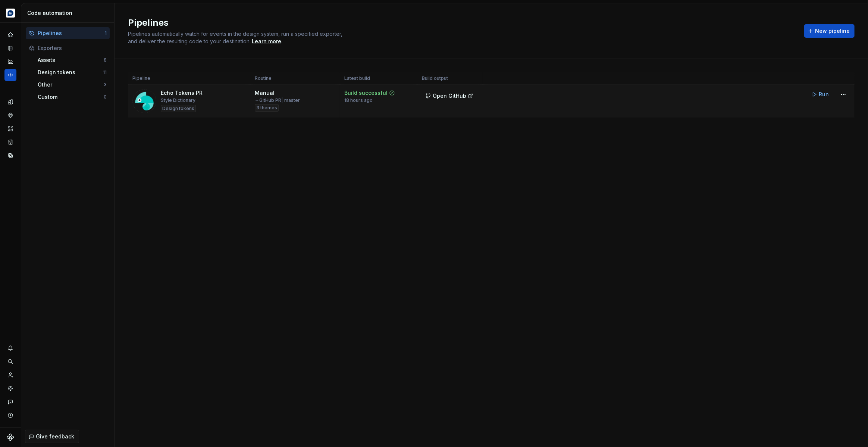 The height and width of the screenshot is (447, 868). I want to click on span: Give feedback, so click(54, 437).